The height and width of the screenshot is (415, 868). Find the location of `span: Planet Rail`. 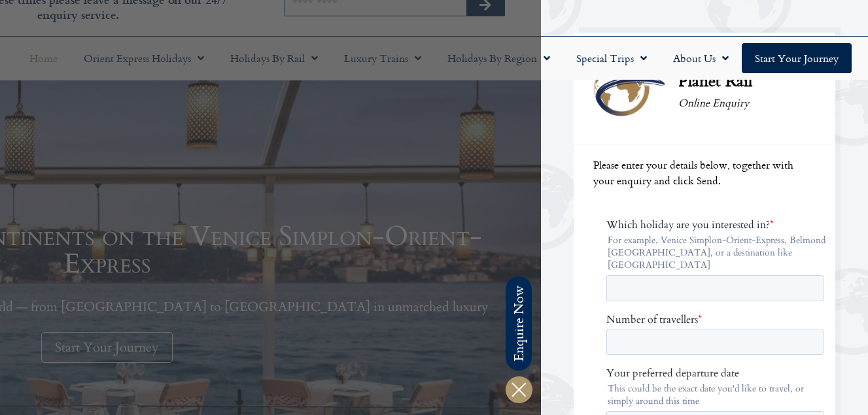

span: Planet Rail is located at coordinates (757, 80).